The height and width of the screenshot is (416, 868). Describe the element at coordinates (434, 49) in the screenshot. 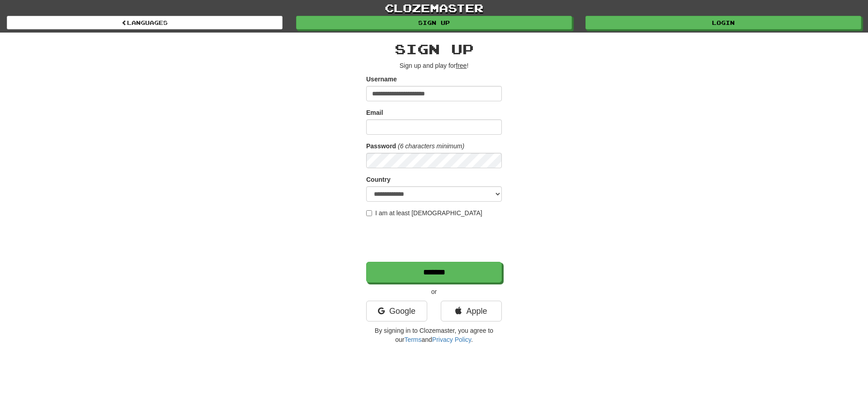

I see `h2: Sign up` at that location.